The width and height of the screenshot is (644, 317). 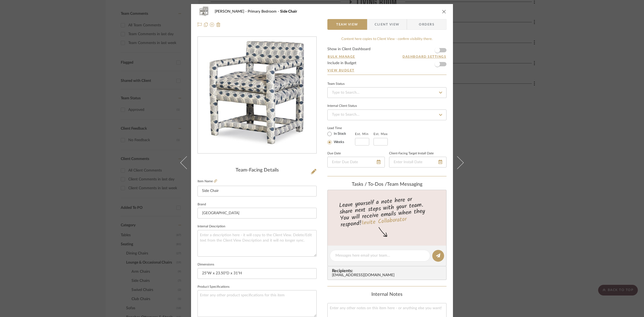 I want to click on span: Team View, so click(x=347, y=24).